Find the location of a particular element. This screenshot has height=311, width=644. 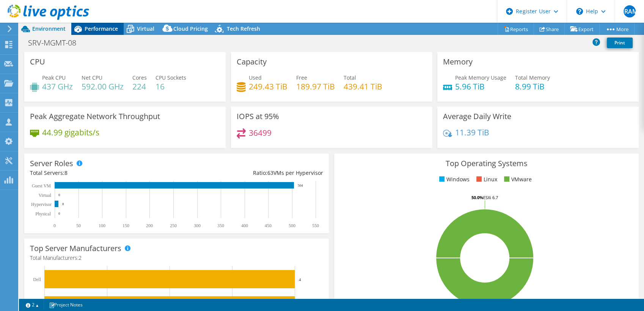

li: VMware is located at coordinates (517, 180).